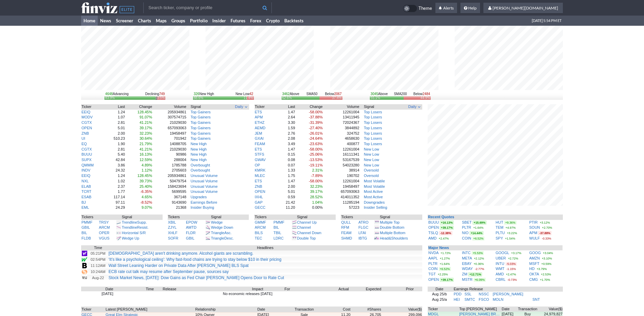 This screenshot has height=316, width=644. I want to click on td: 3.30, so click(286, 122).